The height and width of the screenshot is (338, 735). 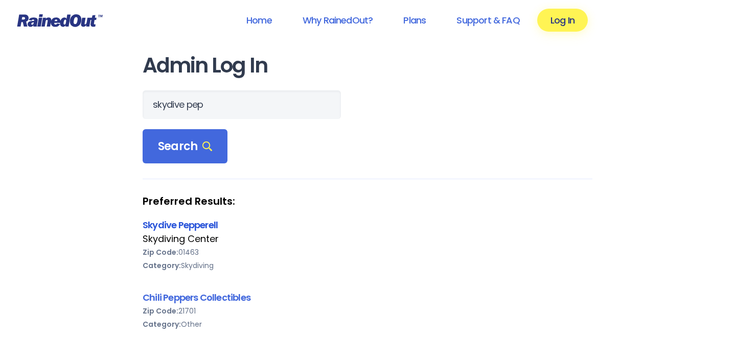 I want to click on div: Skydiving Center, so click(x=368, y=239).